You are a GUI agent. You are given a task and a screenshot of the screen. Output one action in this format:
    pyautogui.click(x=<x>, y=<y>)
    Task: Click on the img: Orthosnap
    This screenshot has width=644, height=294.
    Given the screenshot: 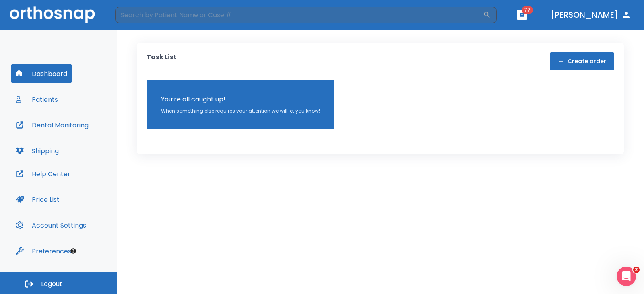 What is the action you would take?
    pyautogui.click(x=52, y=14)
    